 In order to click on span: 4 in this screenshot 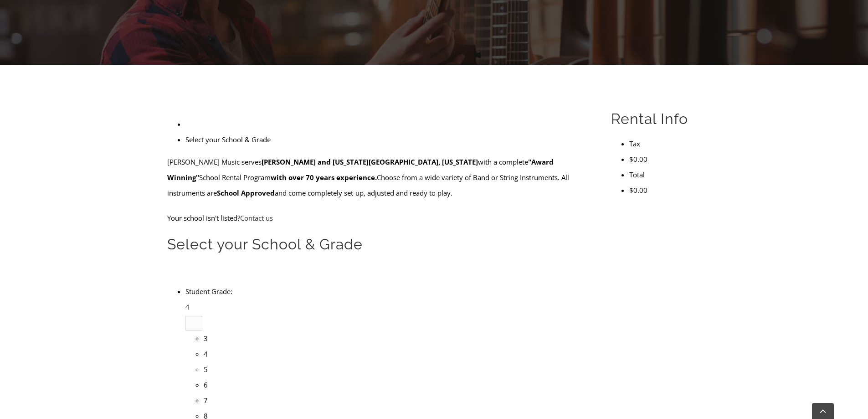, I will do `click(187, 307)`.